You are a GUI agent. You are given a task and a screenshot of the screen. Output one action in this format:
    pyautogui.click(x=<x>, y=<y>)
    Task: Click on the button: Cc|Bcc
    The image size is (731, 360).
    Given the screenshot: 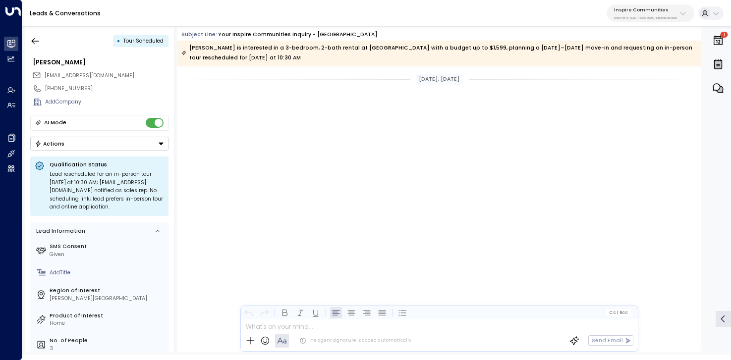 What is the action you would take?
    pyautogui.click(x=618, y=313)
    